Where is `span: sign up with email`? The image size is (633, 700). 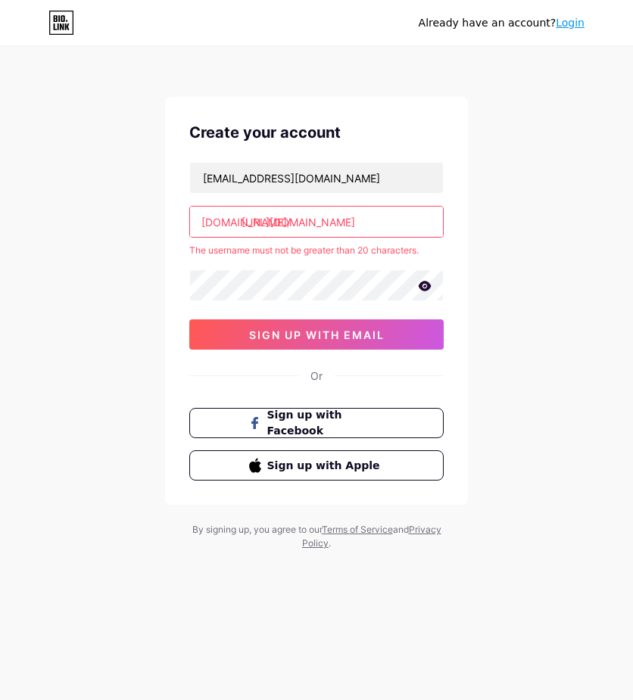
span: sign up with email is located at coordinates (316, 334).